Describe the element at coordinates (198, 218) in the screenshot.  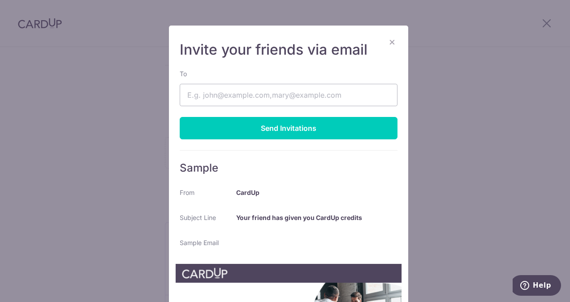
I see `label: Subject Line` at that location.